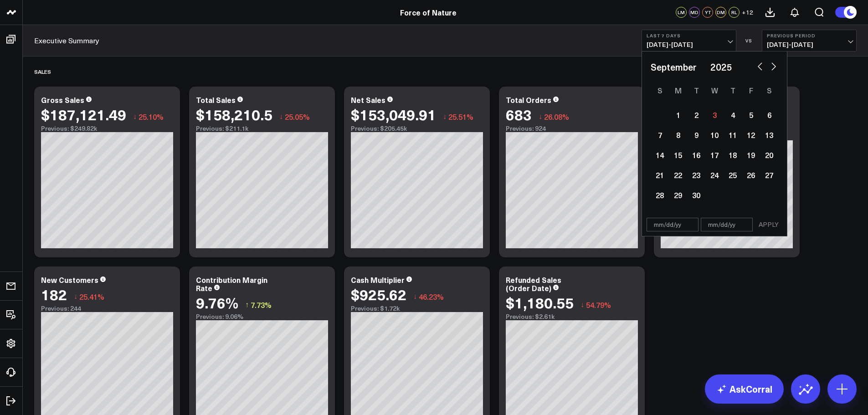 Image resolution: width=868 pixels, height=415 pixels. Describe the element at coordinates (747, 12) in the screenshot. I see `span: + 12` at that location.